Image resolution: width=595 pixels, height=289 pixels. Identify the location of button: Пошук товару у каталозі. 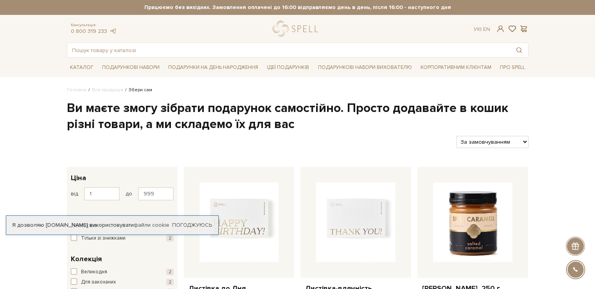
(519, 50).